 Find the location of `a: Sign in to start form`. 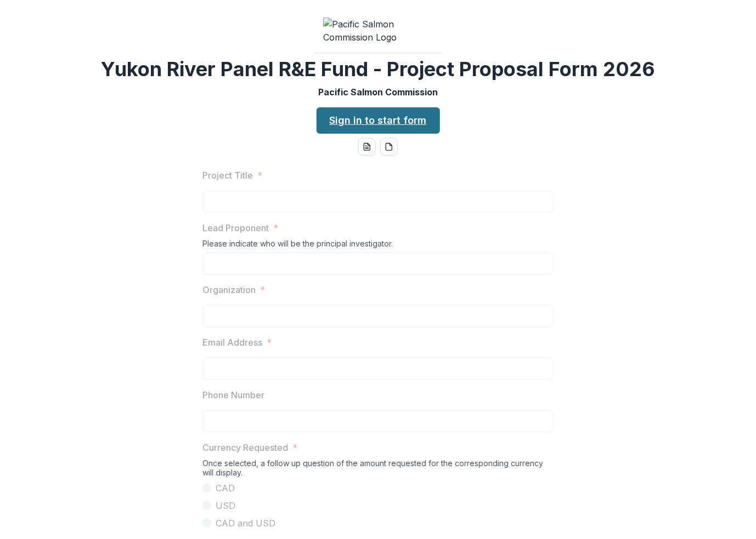

a: Sign in to start form is located at coordinates (378, 121).